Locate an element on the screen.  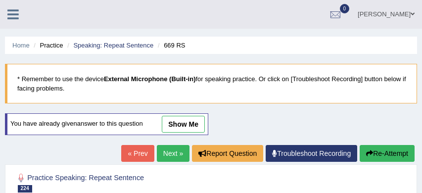
li: Practice is located at coordinates (47, 45).